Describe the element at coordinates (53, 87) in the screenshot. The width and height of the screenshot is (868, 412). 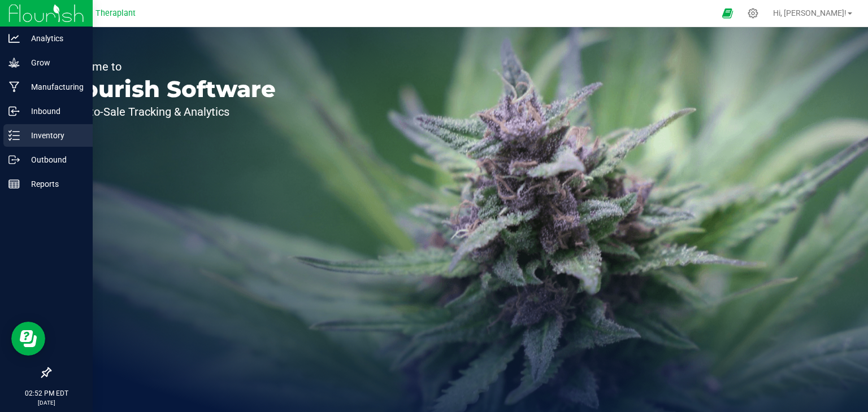
I see `p: Manufacturing` at that location.